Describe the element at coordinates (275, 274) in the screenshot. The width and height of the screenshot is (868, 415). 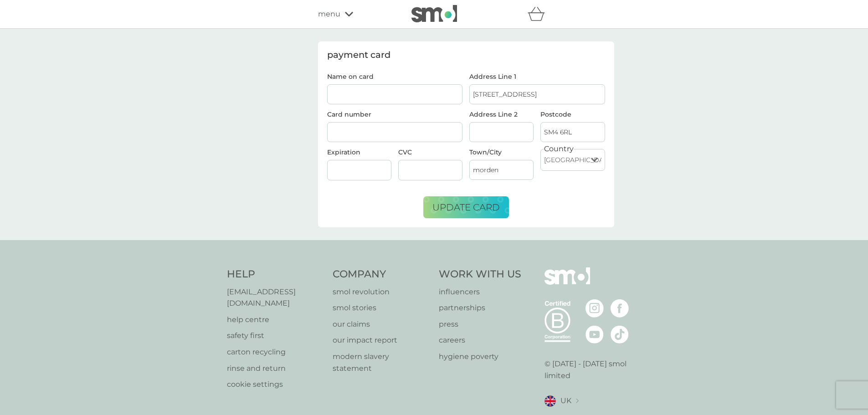
I see `h4: Help` at that location.